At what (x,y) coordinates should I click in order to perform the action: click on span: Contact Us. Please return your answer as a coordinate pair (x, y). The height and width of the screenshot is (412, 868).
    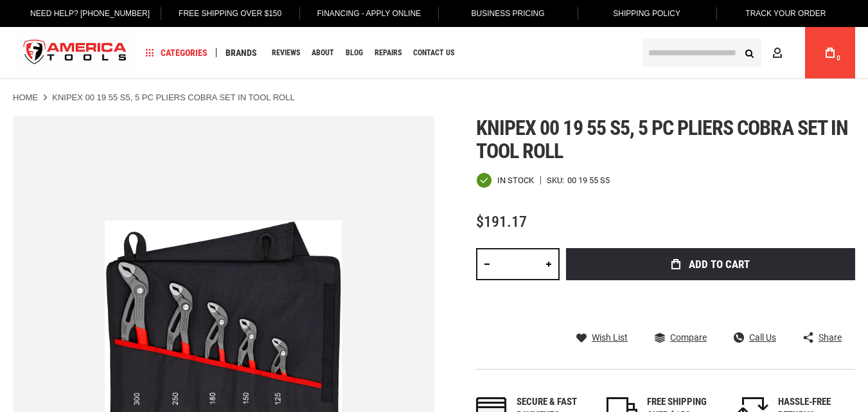
    Looking at the image, I should click on (433, 53).